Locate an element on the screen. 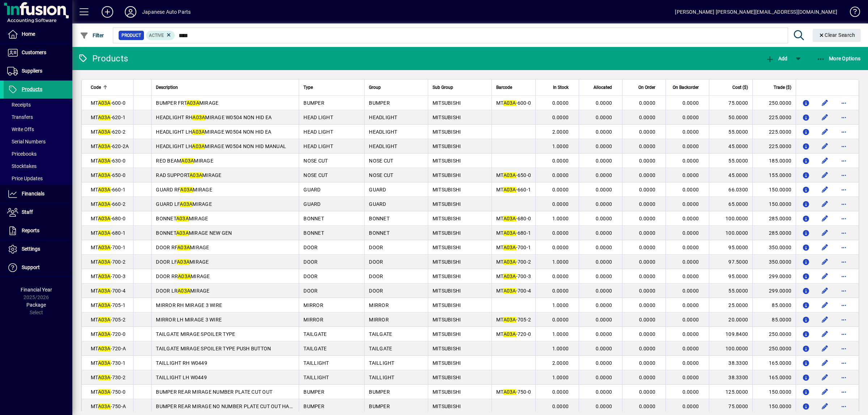 This screenshot has height=415, width=868. a: Staff is located at coordinates (37, 212).